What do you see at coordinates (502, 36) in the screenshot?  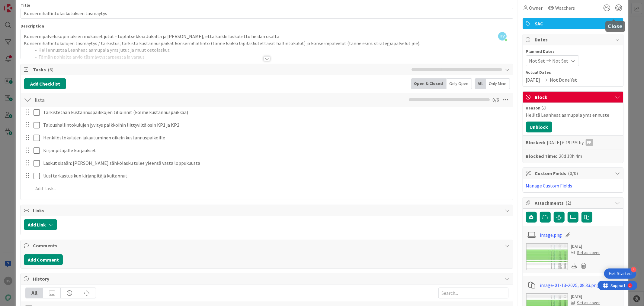 I see `span: HV` at bounding box center [502, 36].